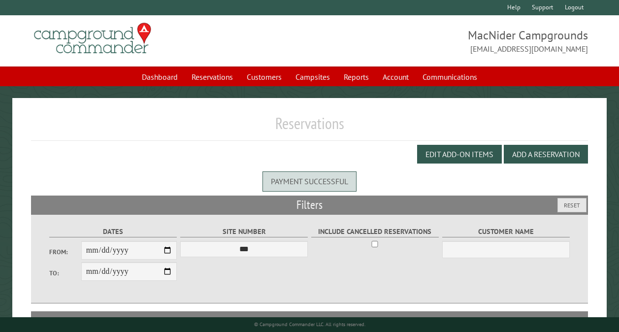 The height and width of the screenshot is (332, 619). Describe the element at coordinates (93, 38) in the screenshot. I see `img: Campground Commander` at that location.